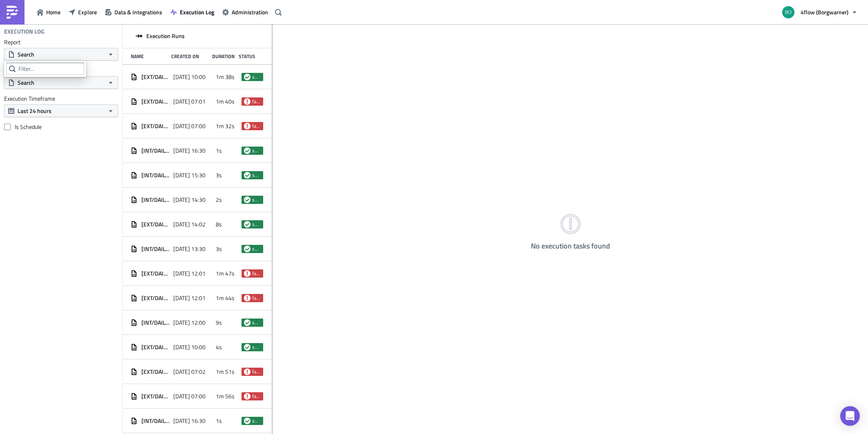 The height and width of the screenshot is (434, 868). Describe the element at coordinates (156, 249) in the screenshot. I see `span: [INT/DAILY/Execution] - 1pm_BorgWarner Open TOs - 2 days check` at that location.